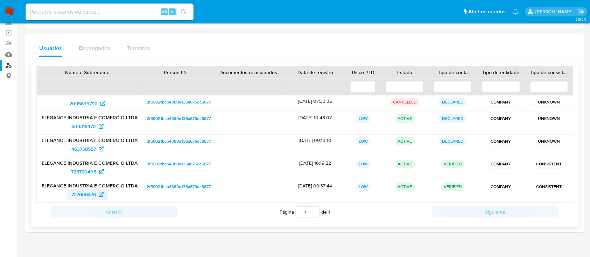 The width and height of the screenshot is (590, 257). I want to click on p: anna.almeida@mercadopago.com.br, so click(555, 12).